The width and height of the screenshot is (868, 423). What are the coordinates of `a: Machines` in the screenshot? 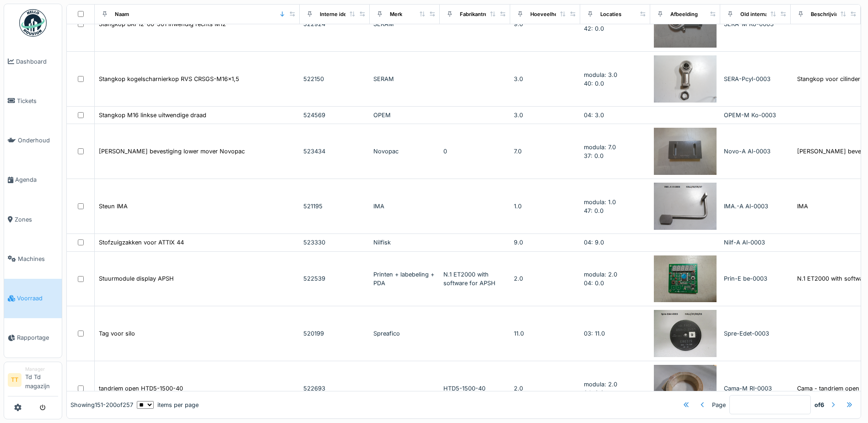 It's located at (33, 258).